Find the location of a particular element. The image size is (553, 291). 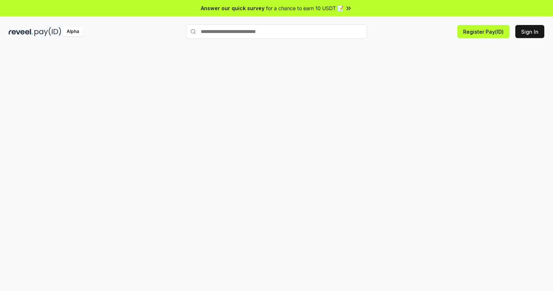

img: reveel_dark is located at coordinates (21, 32).